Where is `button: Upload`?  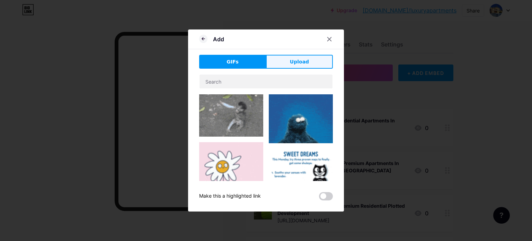
button: Upload is located at coordinates (299, 62).